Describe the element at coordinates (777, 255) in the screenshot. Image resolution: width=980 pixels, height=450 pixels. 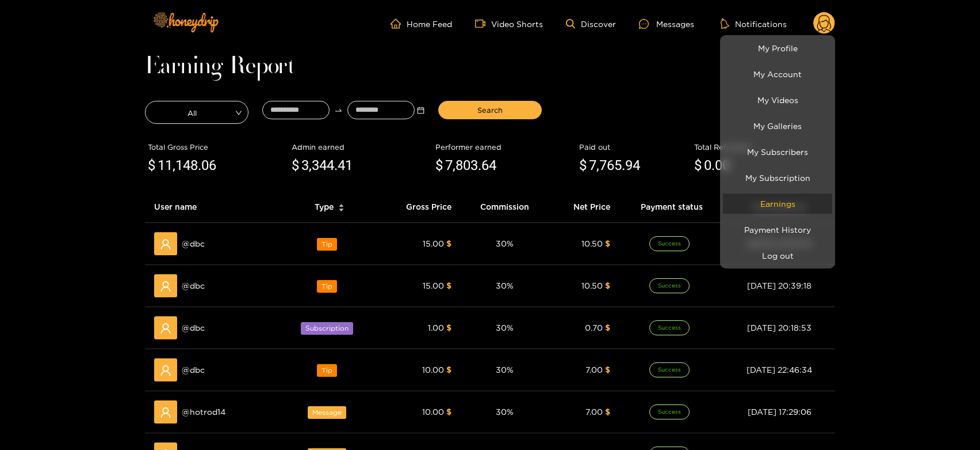
I see `button: Log out` at that location.